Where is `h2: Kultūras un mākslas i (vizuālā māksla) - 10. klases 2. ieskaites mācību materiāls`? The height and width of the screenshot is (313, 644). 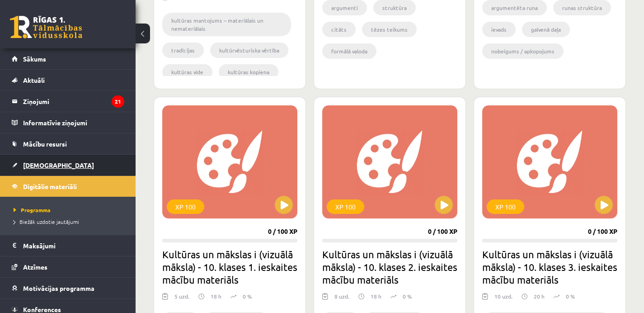 h2: Kultūras un mākslas i (vizuālā māksla) - 10. klases 2. ieskaites mācību materiāls is located at coordinates (390, 267).